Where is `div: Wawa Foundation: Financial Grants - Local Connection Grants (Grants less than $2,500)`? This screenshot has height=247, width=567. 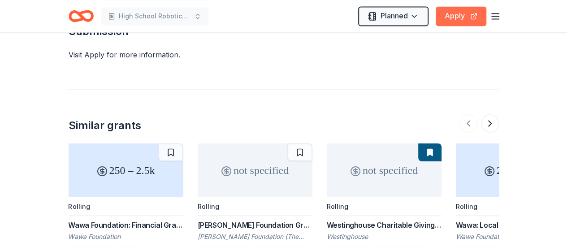 div: Wawa Foundation: Financial Grants - Local Connection Grants (Grants less than $2,500) is located at coordinates (126, 225).